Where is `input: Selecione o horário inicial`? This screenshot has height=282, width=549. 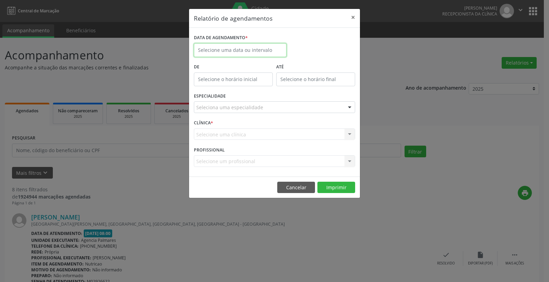
input: Selecione o horário inicial is located at coordinates (233, 79).